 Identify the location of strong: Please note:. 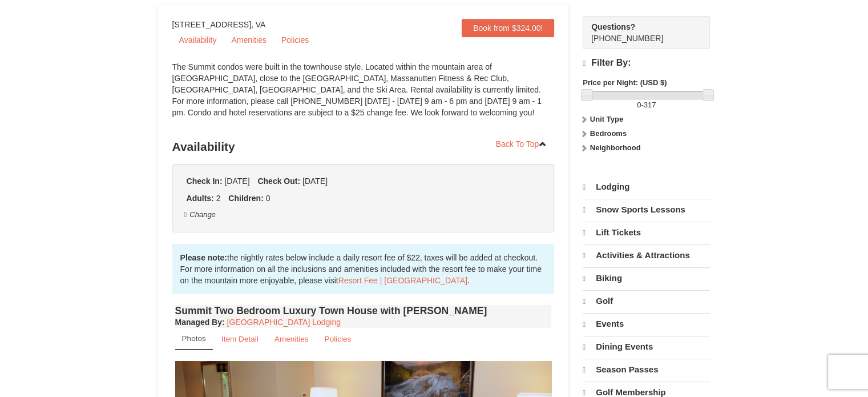
(204, 258).